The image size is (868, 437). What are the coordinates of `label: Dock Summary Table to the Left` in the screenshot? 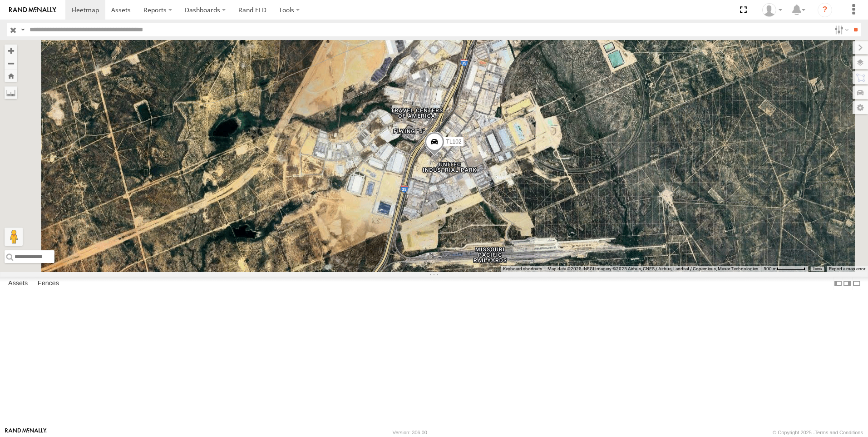 It's located at (838, 283).